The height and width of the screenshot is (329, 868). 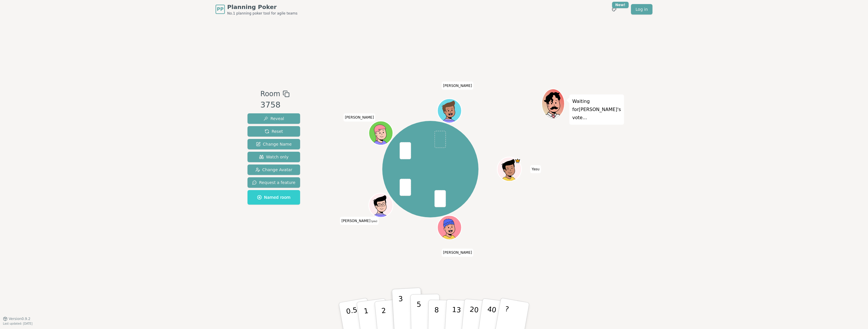 What do you see at coordinates (614, 9) in the screenshot?
I see `button: New!` at bounding box center [614, 9].